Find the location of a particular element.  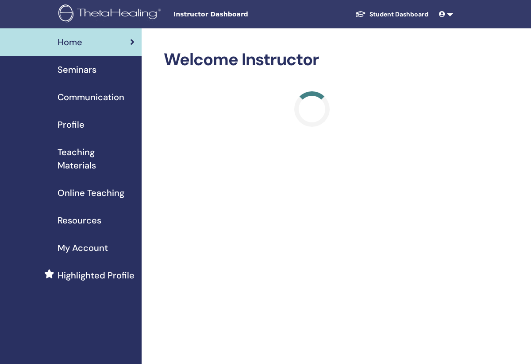

img: graduation-cap-white.svg is located at coordinates (361, 14).